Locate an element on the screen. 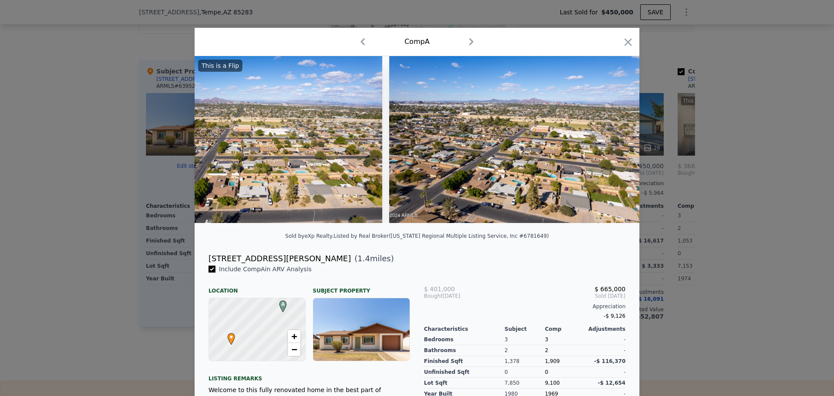 The image size is (834, 396). div: Bathrooms is located at coordinates (464, 350).